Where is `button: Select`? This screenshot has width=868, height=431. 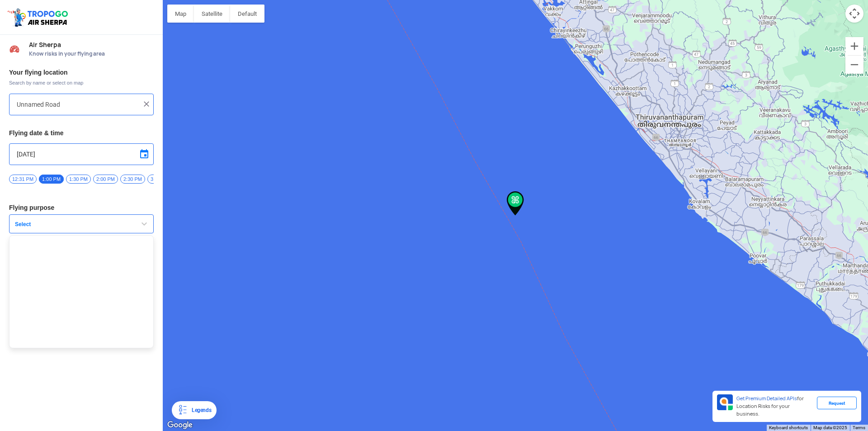
button: Select is located at coordinates (82, 224).